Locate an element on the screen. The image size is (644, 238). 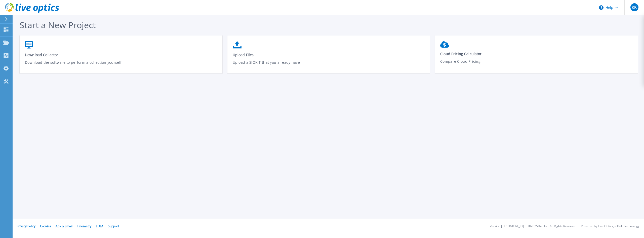
a: Cookies is located at coordinates (46, 226).